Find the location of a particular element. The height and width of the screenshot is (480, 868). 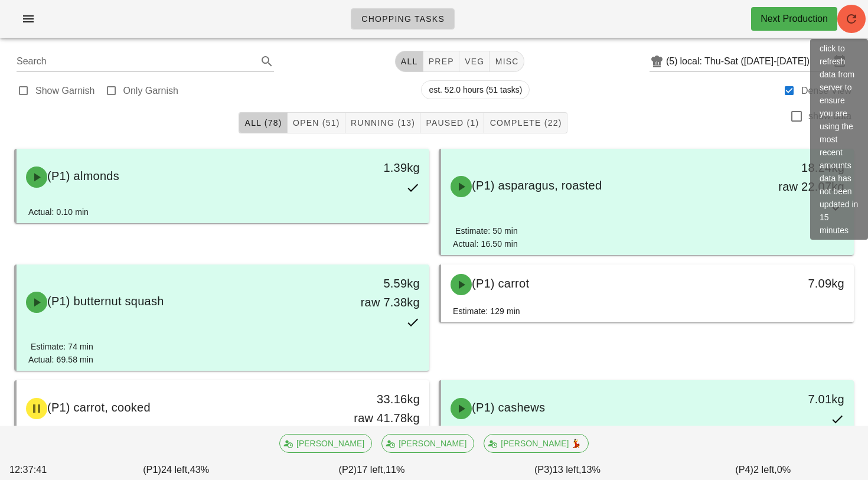

label: Show Garnish is located at coordinates (65, 91).